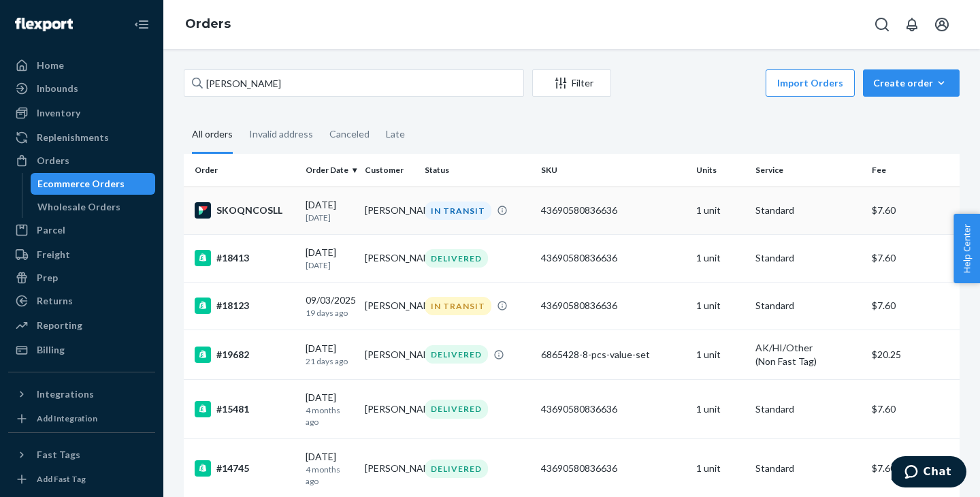  Describe the element at coordinates (208, 24) in the screenshot. I see `ol: breadcrumbs` at that location.